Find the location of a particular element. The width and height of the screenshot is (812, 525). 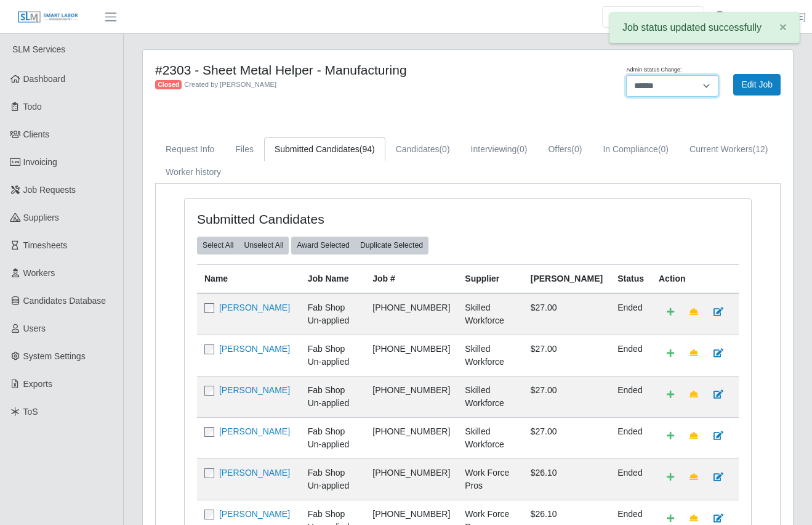

a: Request Info is located at coordinates (190, 149).